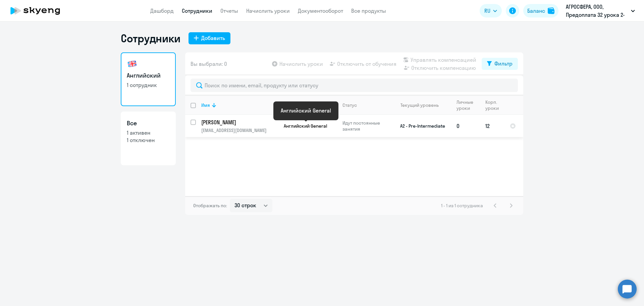  What do you see at coordinates (148, 123) in the screenshot?
I see `h3: Все` at bounding box center [148, 123].